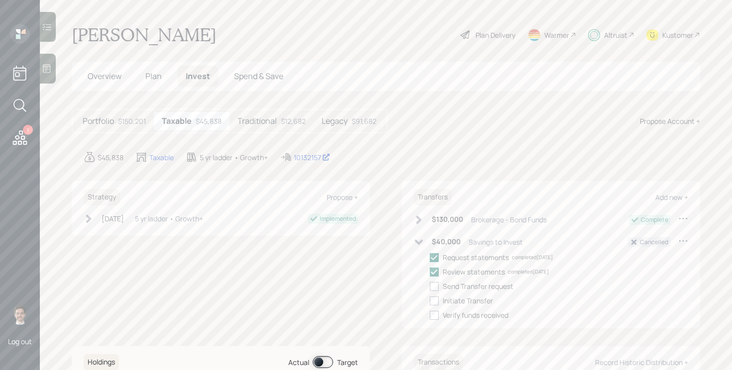 This screenshot has width=732, height=370. I want to click on span: Plan, so click(153, 76).